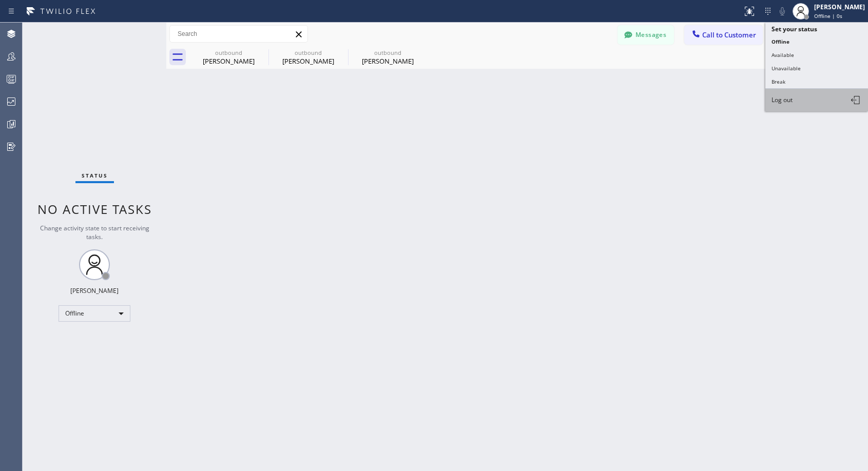 This screenshot has width=868, height=471. I want to click on button: Mute, so click(782, 11).